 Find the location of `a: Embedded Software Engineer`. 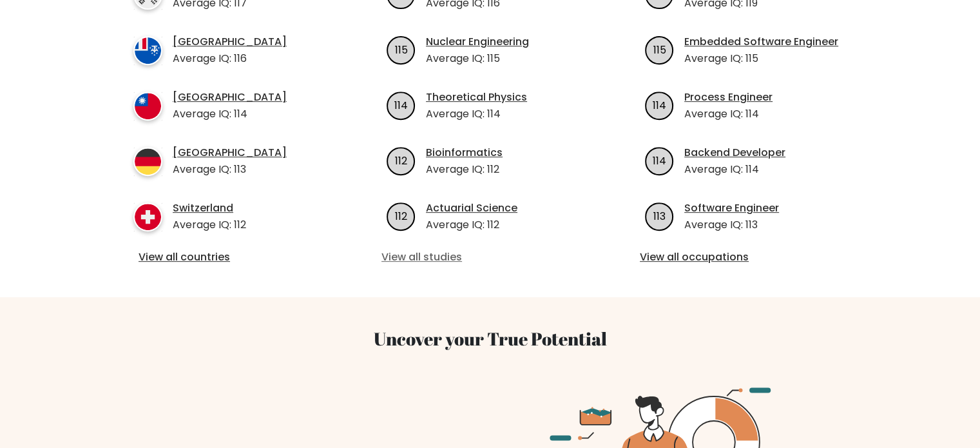

a: Embedded Software Engineer is located at coordinates (761, 42).